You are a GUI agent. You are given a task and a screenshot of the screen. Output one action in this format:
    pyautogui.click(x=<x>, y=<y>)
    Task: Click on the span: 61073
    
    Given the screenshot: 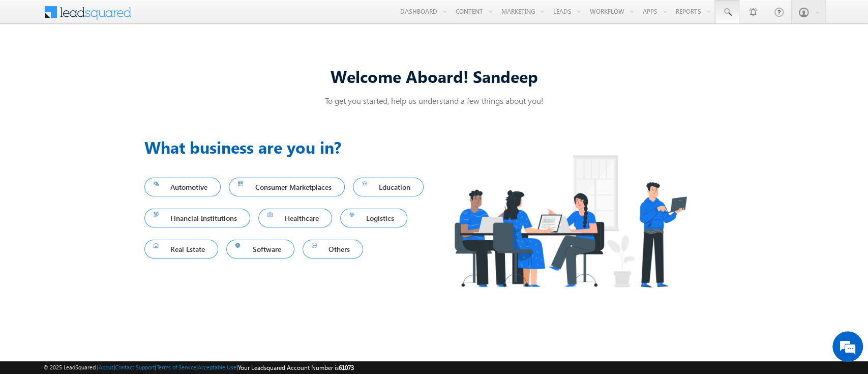 What is the action you would take?
    pyautogui.click(x=346, y=367)
    